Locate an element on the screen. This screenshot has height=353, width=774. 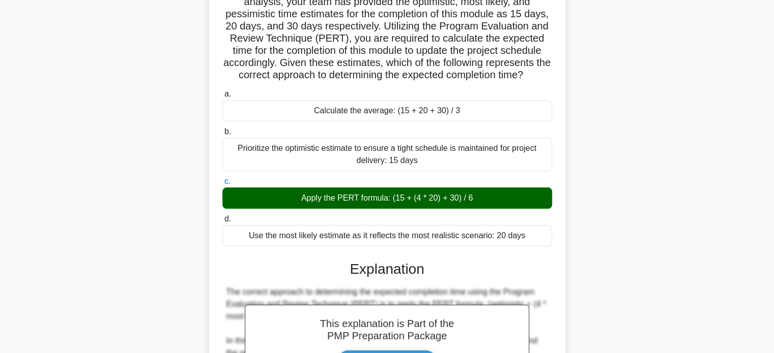
span: d. is located at coordinates (227, 219).